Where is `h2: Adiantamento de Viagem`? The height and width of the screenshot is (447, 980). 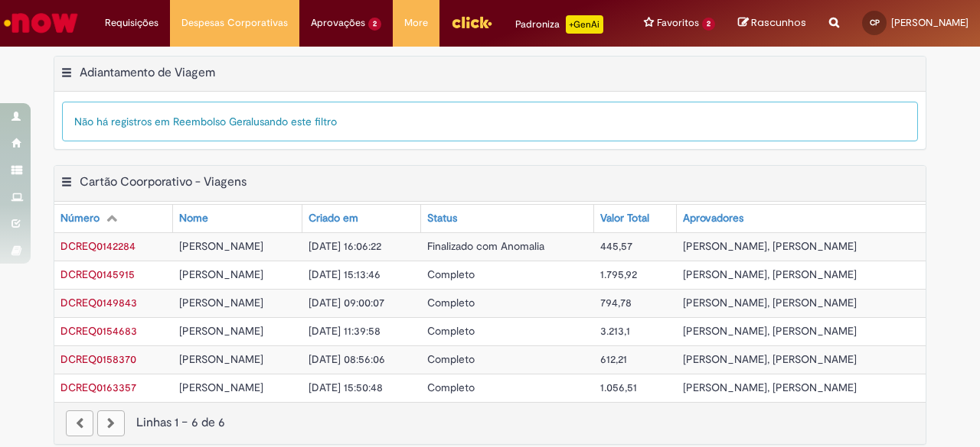 h2: Adiantamento de Viagem is located at coordinates (147, 73).